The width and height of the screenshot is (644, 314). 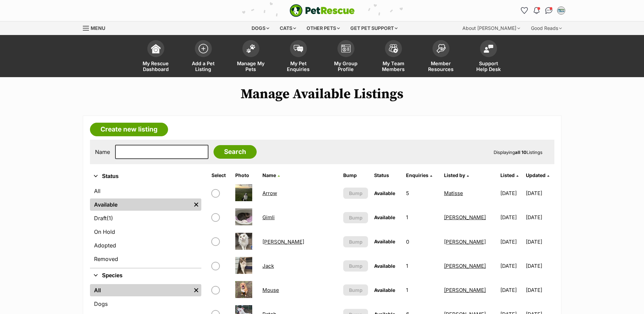 What do you see at coordinates (441, 57) in the screenshot?
I see `a: Member Resources` at bounding box center [441, 57].